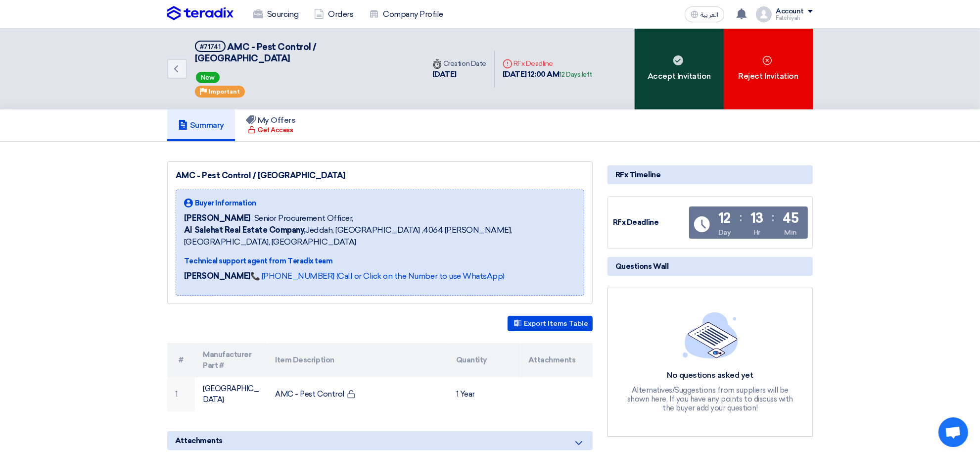  What do you see at coordinates (276, 14) in the screenshot?
I see `a: Sourcing` at bounding box center [276, 14].